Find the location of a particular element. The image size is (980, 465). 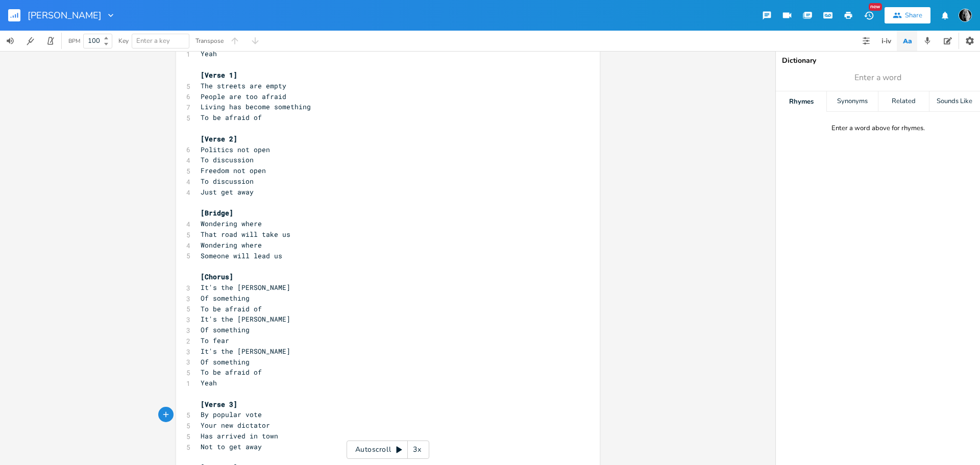

div: Synonyms is located at coordinates (852, 102).